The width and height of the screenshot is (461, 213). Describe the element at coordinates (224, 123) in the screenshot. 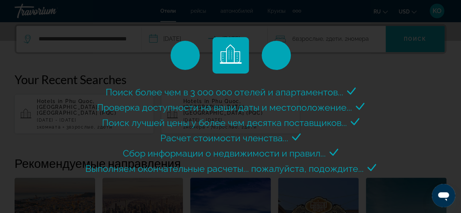

I see `span: Поиск лучшей цены у более чем десятка поставщиков...` at that location.